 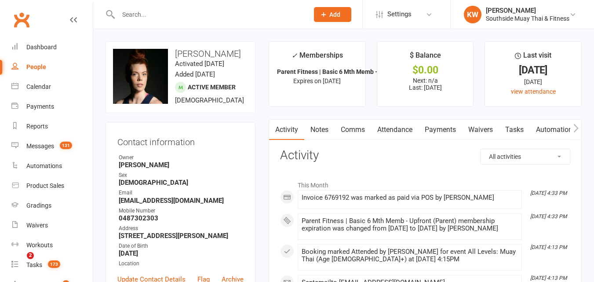 I want to click on a: Notes, so click(x=319, y=130).